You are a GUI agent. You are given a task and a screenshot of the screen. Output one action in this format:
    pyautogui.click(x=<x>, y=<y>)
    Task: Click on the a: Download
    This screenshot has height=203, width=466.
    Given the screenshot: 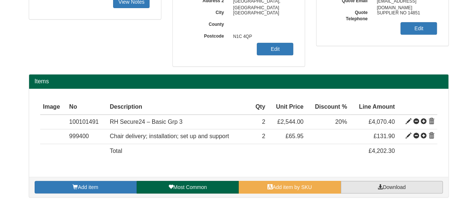 What is the action you would take?
    pyautogui.click(x=391, y=187)
    